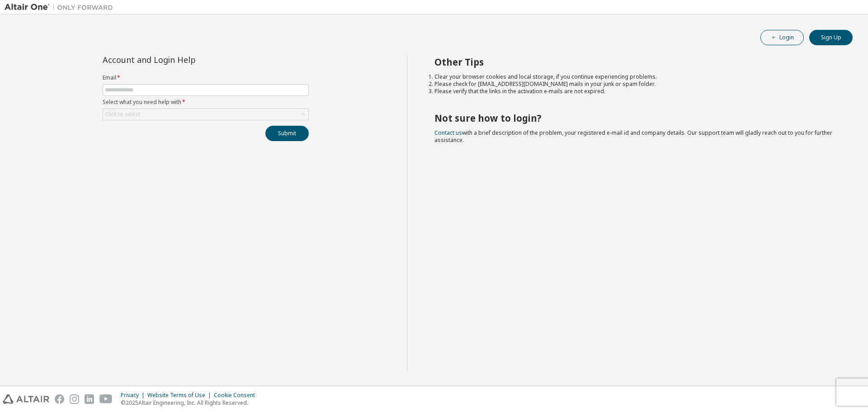  What do you see at coordinates (206, 102) in the screenshot?
I see `label: Select what you need help with` at bounding box center [206, 102].